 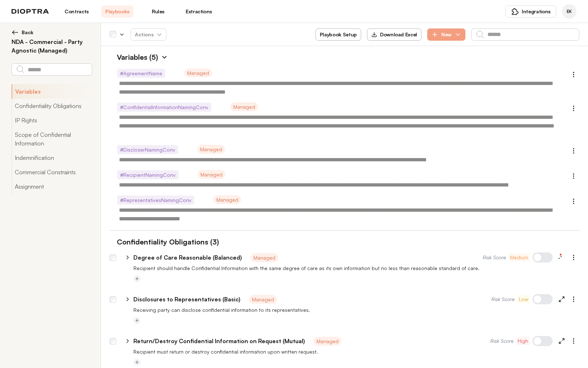 I want to click on img: puzzle, so click(x=515, y=12).